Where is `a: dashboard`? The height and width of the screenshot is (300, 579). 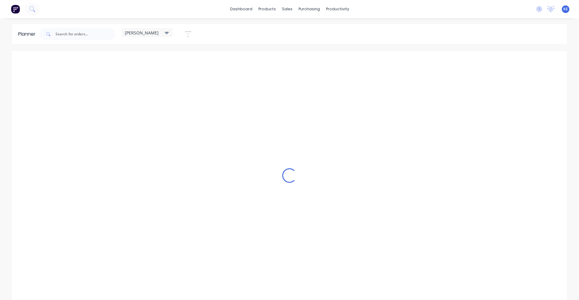 a: dashboard is located at coordinates (241, 9).